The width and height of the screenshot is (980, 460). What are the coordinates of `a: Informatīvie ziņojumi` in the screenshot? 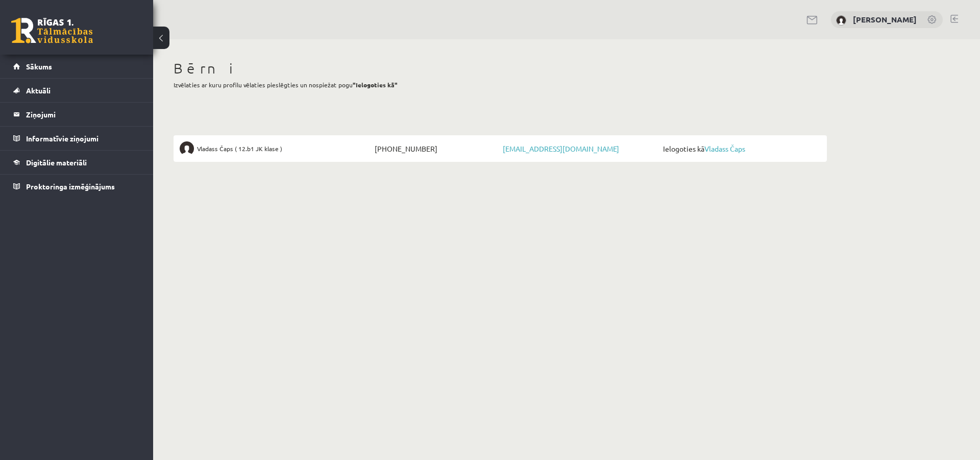 It's located at (76, 138).